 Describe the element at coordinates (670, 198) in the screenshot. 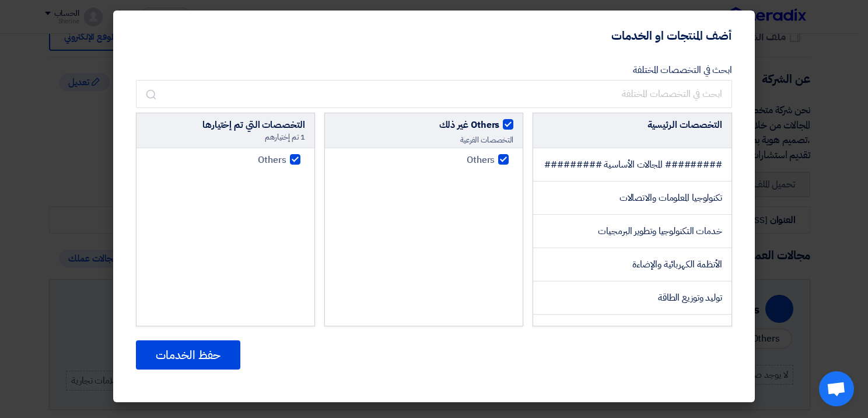

I see `span: تكنولوجيا المعلومات والاتصالات` at that location.